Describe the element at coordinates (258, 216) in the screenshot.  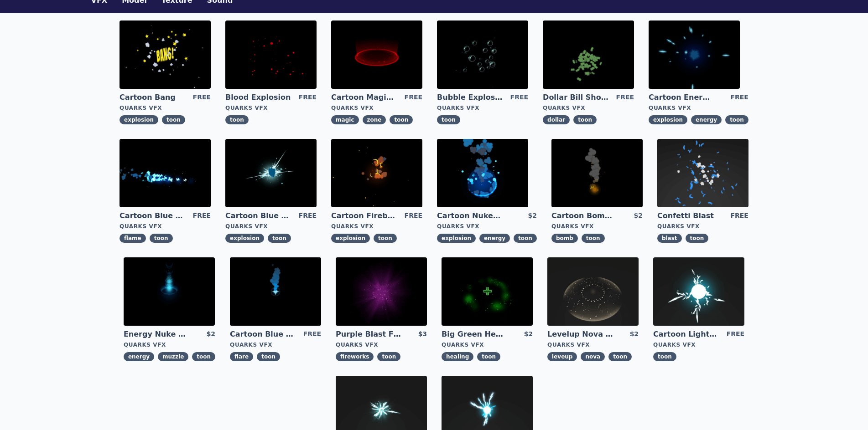
I see `a: Cartoon Blue Gas Explosion` at that location.